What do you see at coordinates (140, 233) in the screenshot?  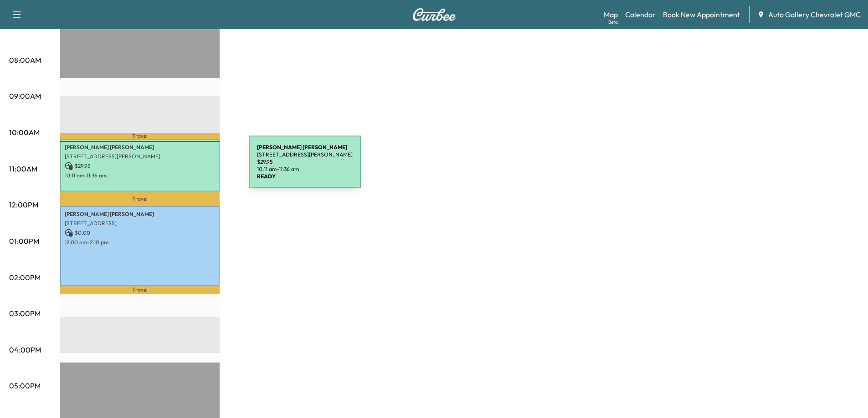 I see `p: $ 0.00` at bounding box center [140, 233].